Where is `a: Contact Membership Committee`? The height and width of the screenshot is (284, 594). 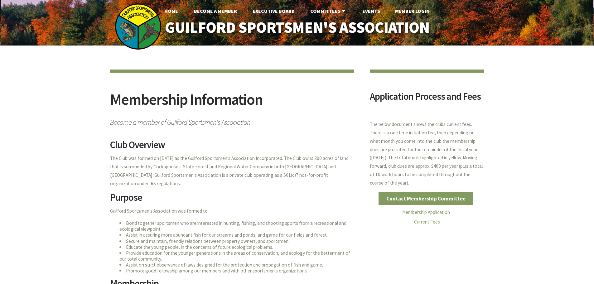 a: Contact Membership Committee is located at coordinates (426, 199).